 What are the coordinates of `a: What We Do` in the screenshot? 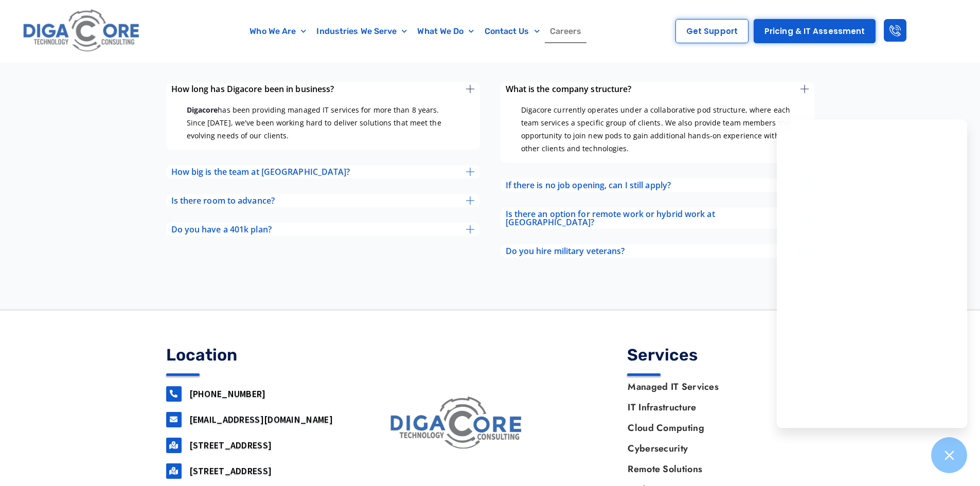 It's located at (445, 31).